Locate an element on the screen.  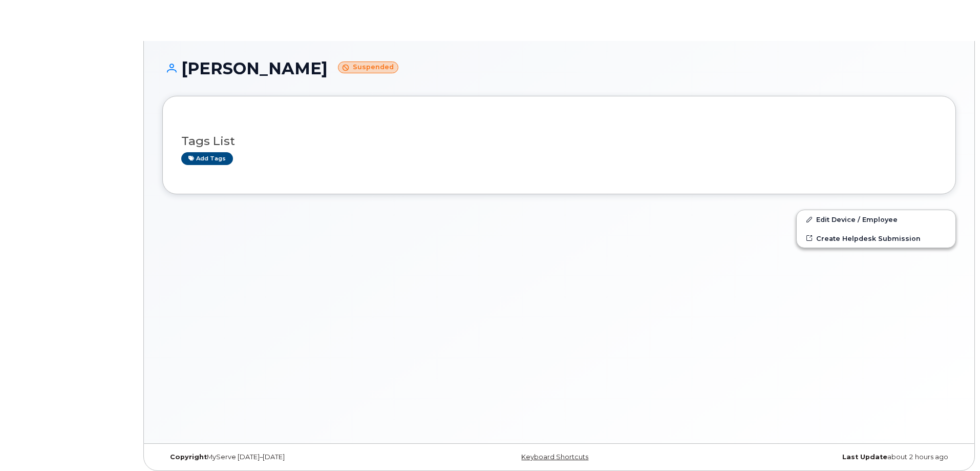
div: about 2 hours ago is located at coordinates (824, 457).